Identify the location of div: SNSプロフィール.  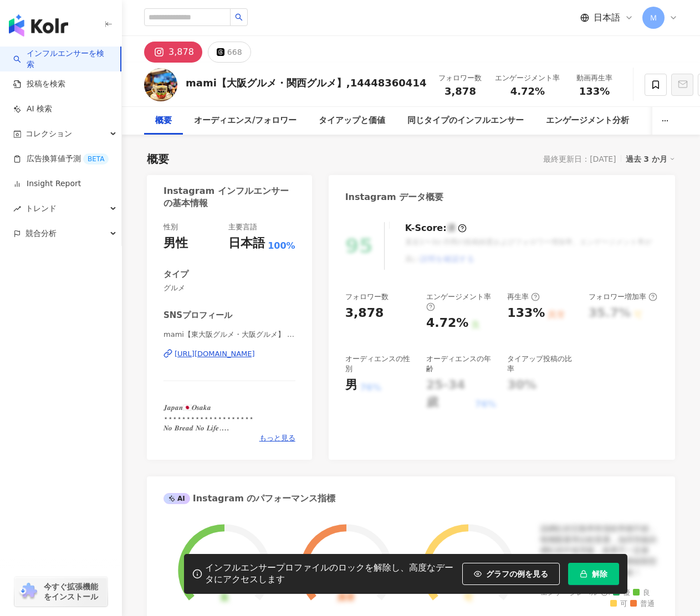
(198, 315).